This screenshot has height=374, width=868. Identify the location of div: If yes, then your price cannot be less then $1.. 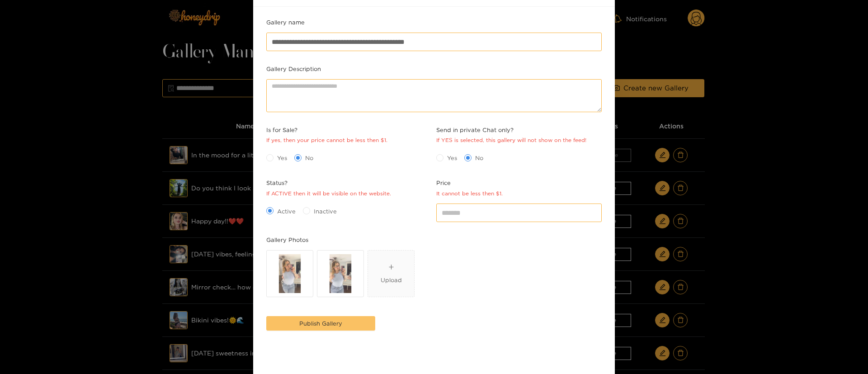
(327, 140).